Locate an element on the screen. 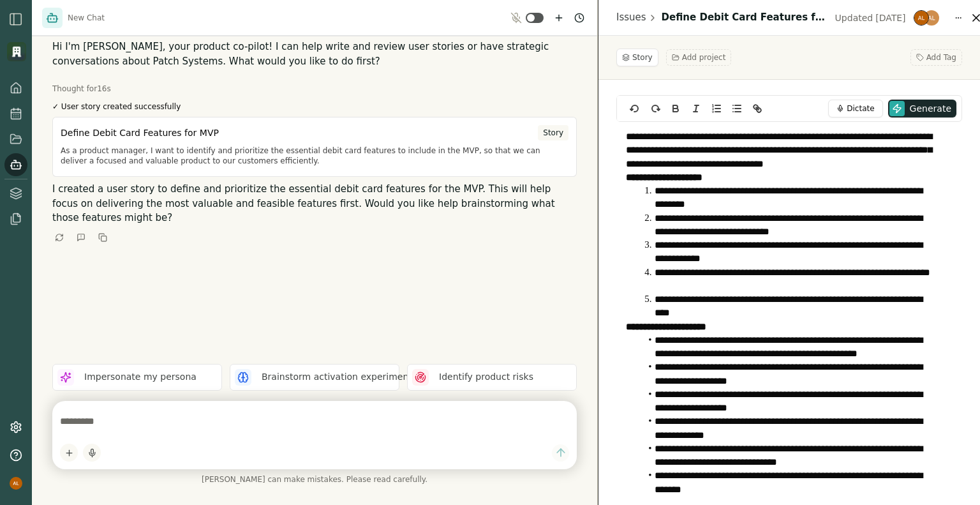 Image resolution: width=980 pixels, height=505 pixels. img: sidebar is located at coordinates (16, 19).